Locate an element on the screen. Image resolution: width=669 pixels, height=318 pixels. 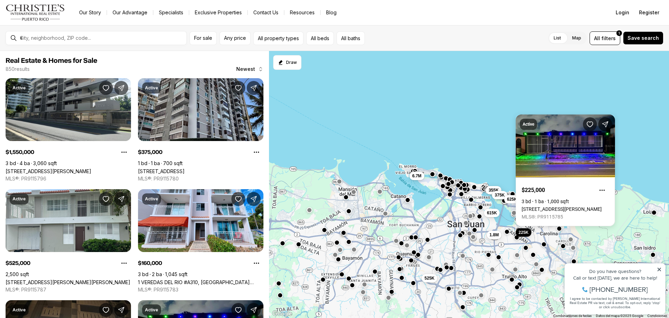
button: All baths is located at coordinates (351, 38).